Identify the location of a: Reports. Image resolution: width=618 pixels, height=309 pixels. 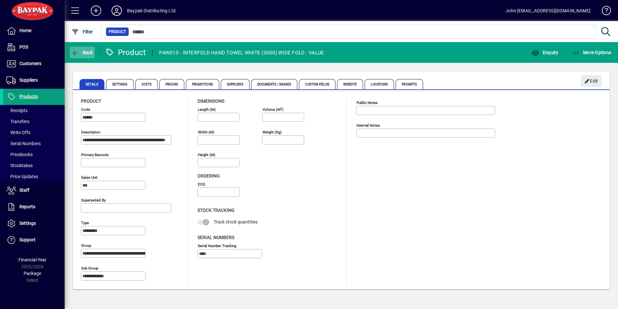
(34, 207).